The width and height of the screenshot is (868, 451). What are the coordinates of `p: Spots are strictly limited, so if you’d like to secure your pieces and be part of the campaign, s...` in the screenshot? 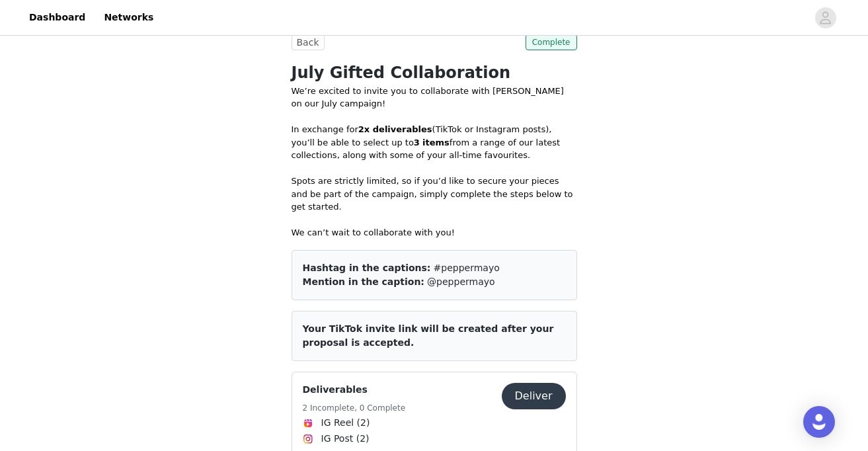 It's located at (434, 194).